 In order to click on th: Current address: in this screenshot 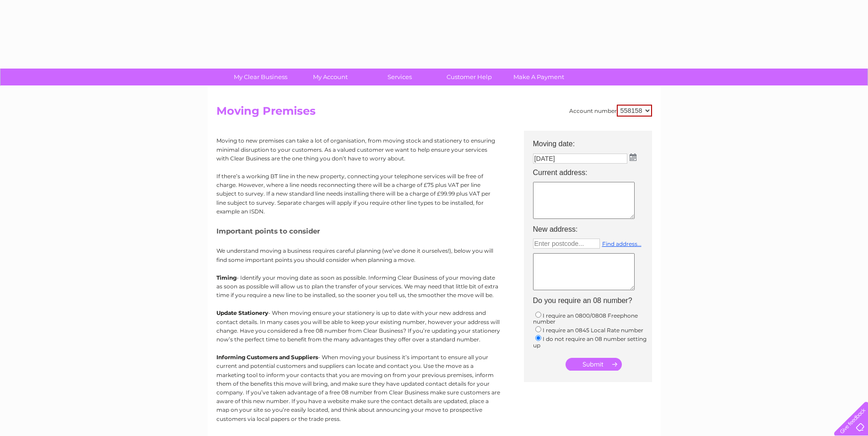, I will do `click(592, 173)`.